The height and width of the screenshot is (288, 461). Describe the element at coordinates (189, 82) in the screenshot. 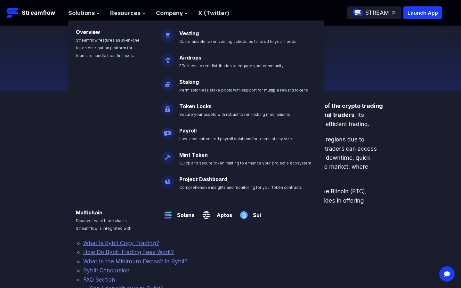

I see `a: Staking` at that location.